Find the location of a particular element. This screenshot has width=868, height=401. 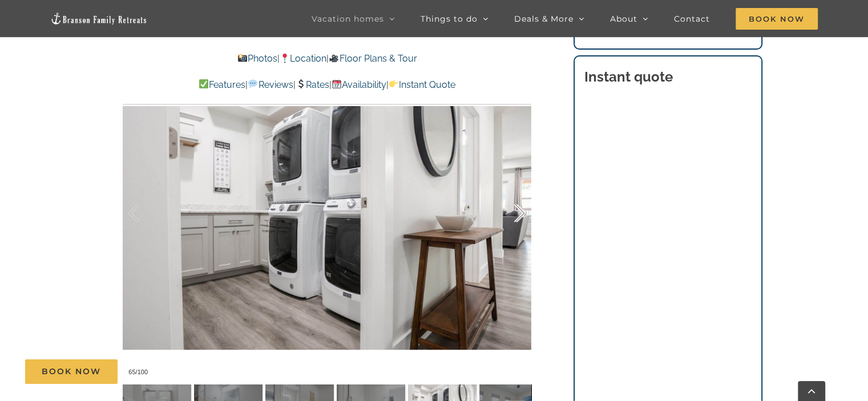

a: Location is located at coordinates (303, 58).